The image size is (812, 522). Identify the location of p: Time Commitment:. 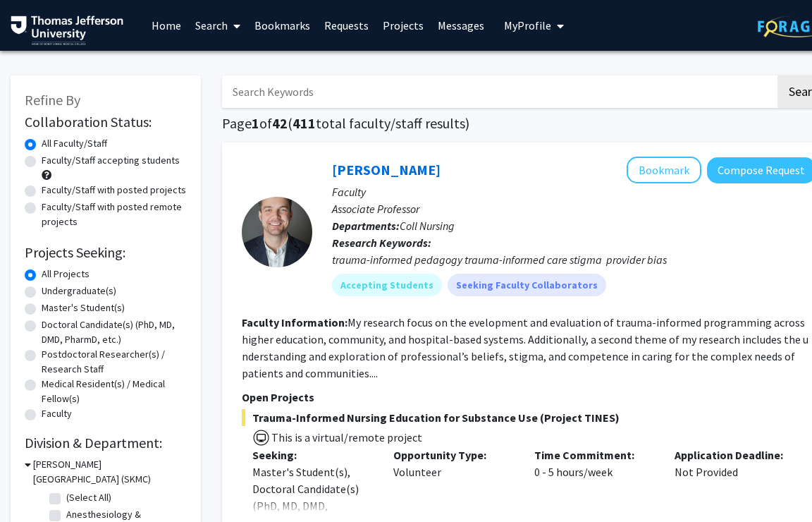
(594, 455).